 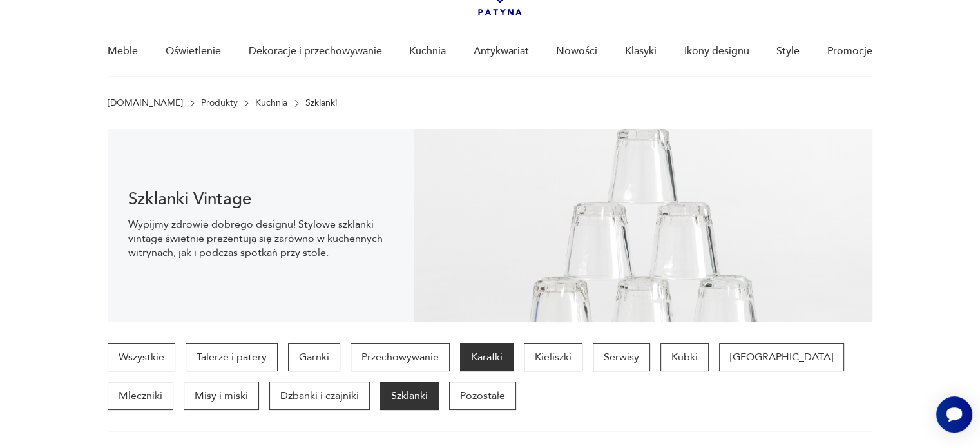 What do you see at coordinates (621, 357) in the screenshot?
I see `a: Serwisy` at bounding box center [621, 357].